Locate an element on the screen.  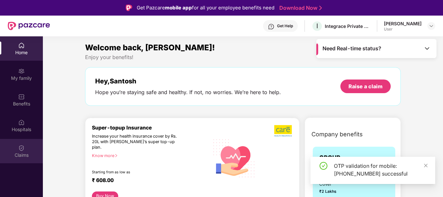
img: svg+xml;base64,PHN2ZyBpZD0iQ2xhaW0iIHhtbG5zPSJodHRwOi8vd3d3LnczLm9yZy8yMDAwL3N2ZyIgd2lkdGg9IjIwIi... is located at coordinates (21, 148).